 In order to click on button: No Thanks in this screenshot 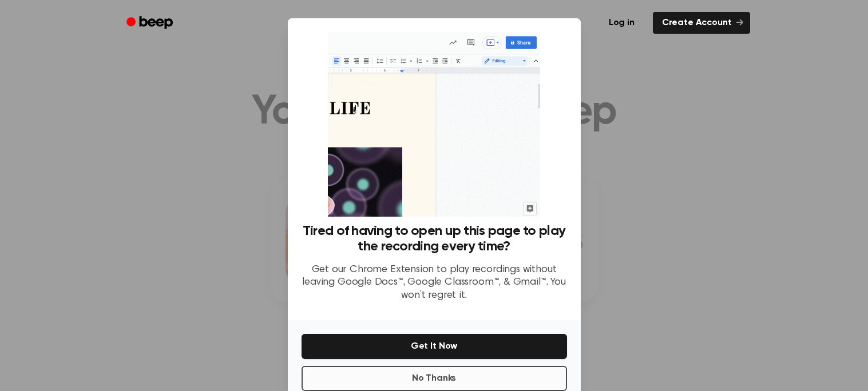, I will do `click(434, 379)`.